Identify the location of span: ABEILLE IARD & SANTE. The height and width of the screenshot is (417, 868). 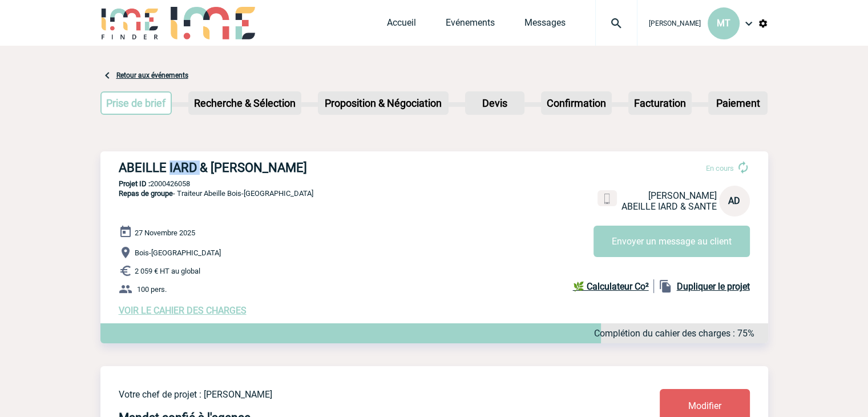
(669, 206).